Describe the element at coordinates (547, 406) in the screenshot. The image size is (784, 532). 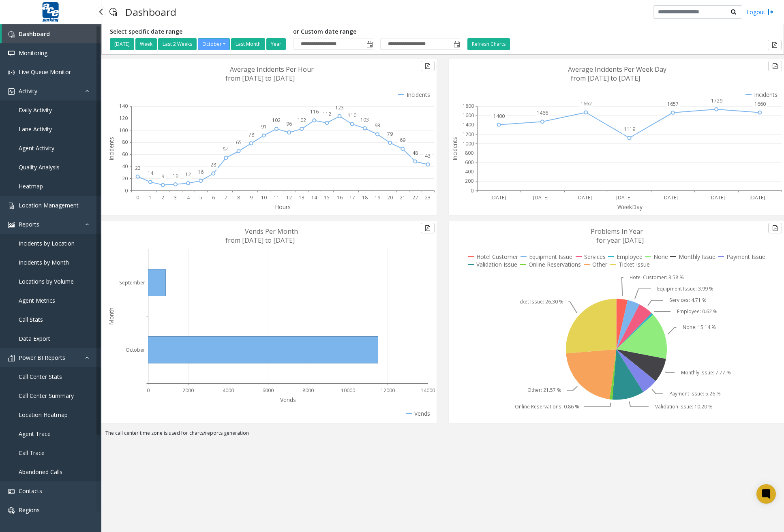
I see `text: Online Reservations: 0.86 %` at that location.